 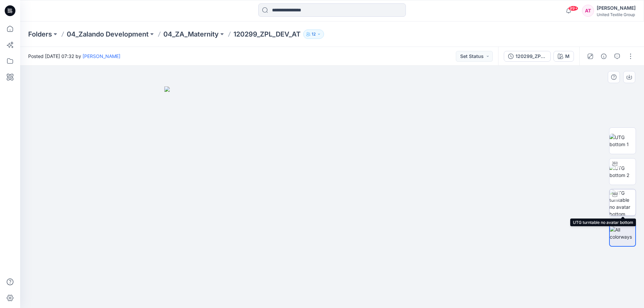 What do you see at coordinates (623, 202) in the screenshot?
I see `img: UTG turntable no avatar bottom` at bounding box center [623, 202].